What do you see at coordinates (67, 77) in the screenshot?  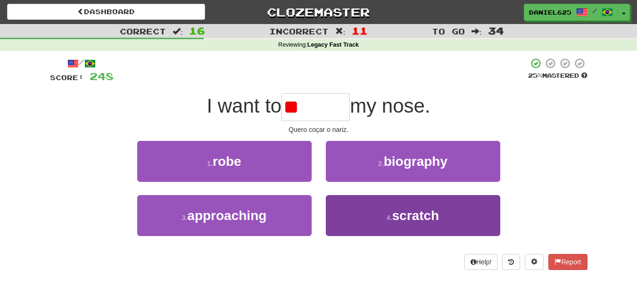 I see `span: Score:` at bounding box center [67, 77].